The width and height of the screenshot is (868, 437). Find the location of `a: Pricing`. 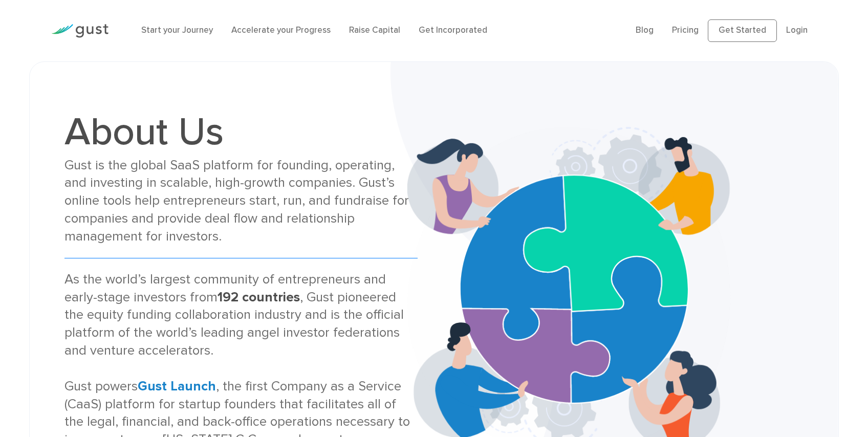

a: Pricing is located at coordinates (686, 30).